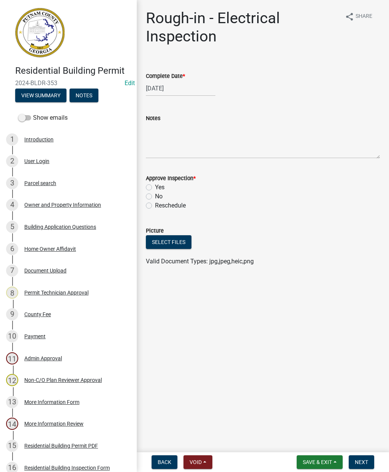  Describe the element at coordinates (243, 27) in the screenshot. I see `h1: Rough-in - Electrical Inspection` at that location.